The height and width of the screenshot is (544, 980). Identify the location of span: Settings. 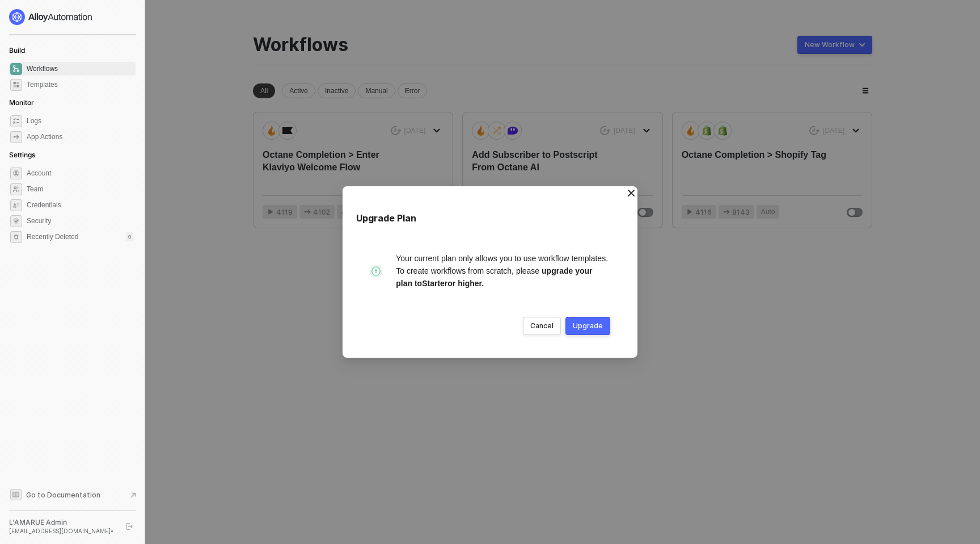
(22, 154).